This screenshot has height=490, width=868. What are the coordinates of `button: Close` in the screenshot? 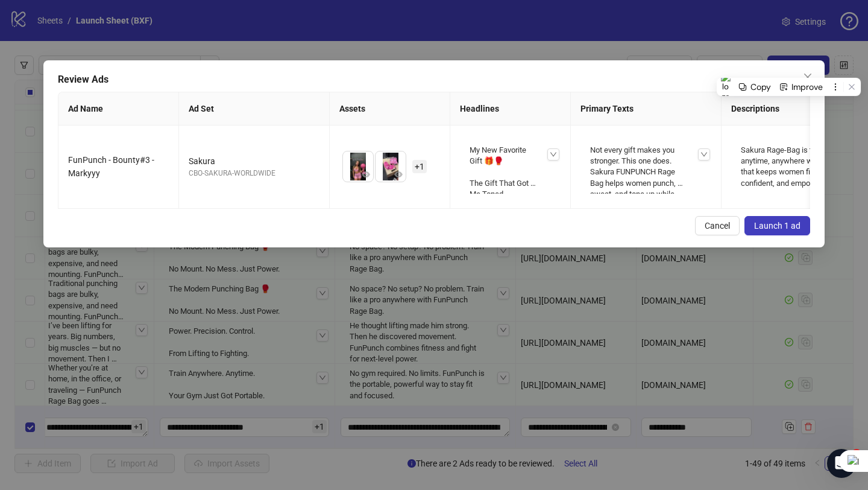 It's located at (808, 77).